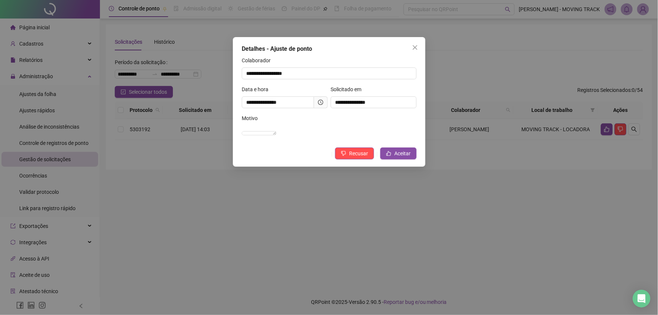  What do you see at coordinates (257, 89) in the screenshot?
I see `label: Data e hora` at bounding box center [257, 89].